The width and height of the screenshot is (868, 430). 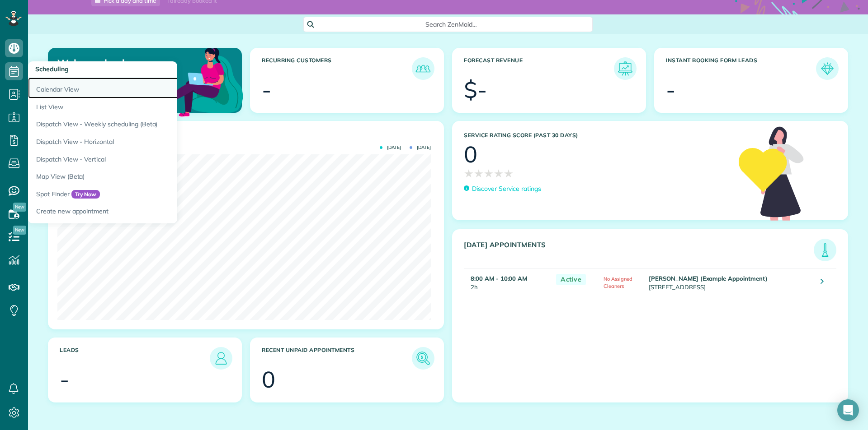 I want to click on img: icon_form_leads-04211a6a04a5b2264e4ee56bc0799ec3eb69b7e499cbb523a139df1d13a81ae0.png, so click(x=827, y=69).